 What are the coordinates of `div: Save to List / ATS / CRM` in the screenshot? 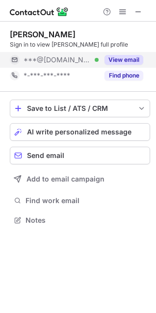 It's located at (80, 109).